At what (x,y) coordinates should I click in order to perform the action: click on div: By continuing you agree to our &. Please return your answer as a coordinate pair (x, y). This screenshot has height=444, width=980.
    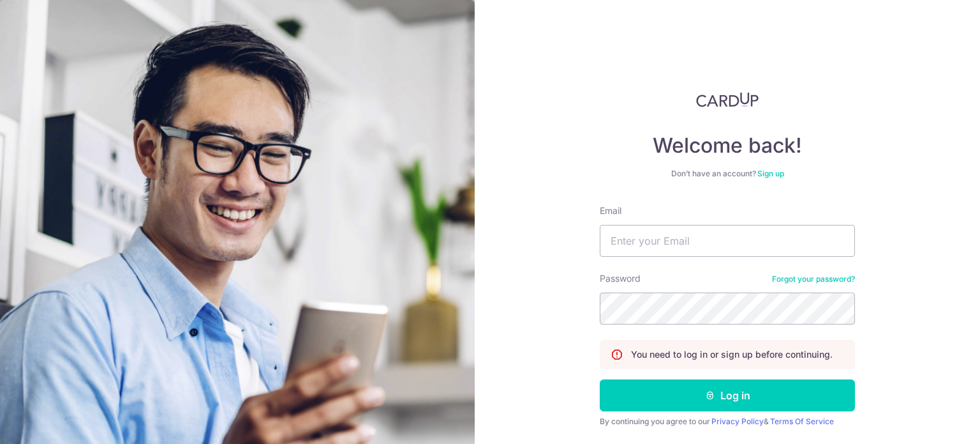
    Looking at the image, I should click on (728, 422).